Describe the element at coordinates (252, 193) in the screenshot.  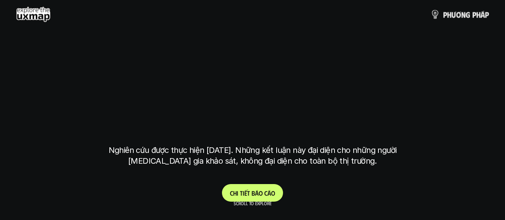
I see `a: Chitiếtbáocáo` at that location.